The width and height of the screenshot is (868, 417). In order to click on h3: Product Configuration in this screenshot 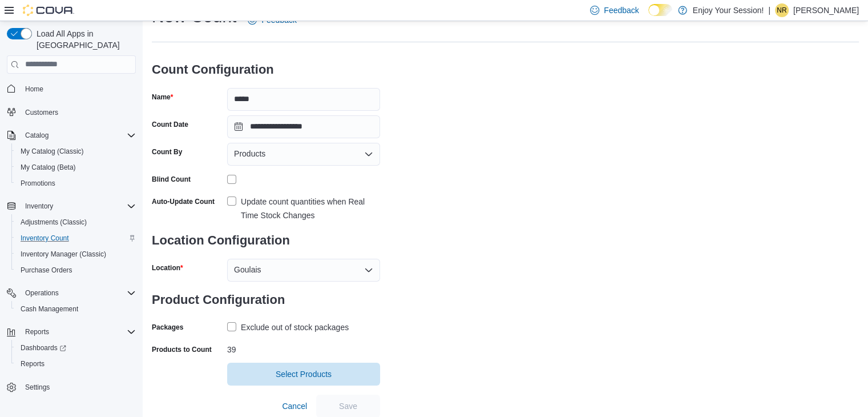, I will do `click(266, 300)`.